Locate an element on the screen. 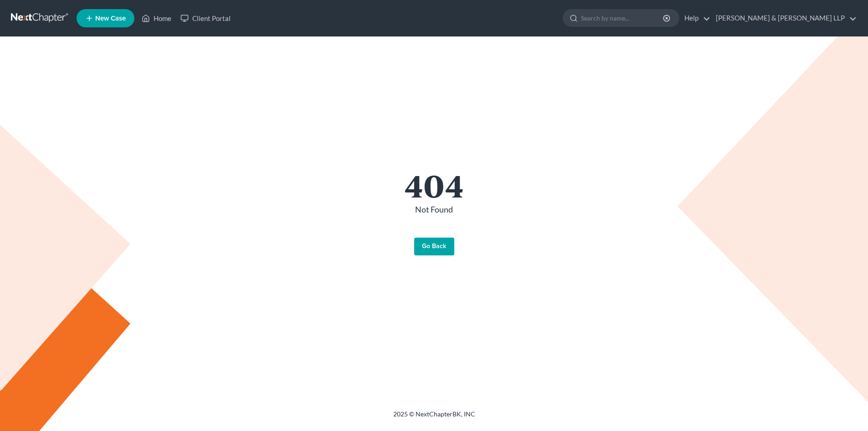  span: New Case is located at coordinates (110, 18).